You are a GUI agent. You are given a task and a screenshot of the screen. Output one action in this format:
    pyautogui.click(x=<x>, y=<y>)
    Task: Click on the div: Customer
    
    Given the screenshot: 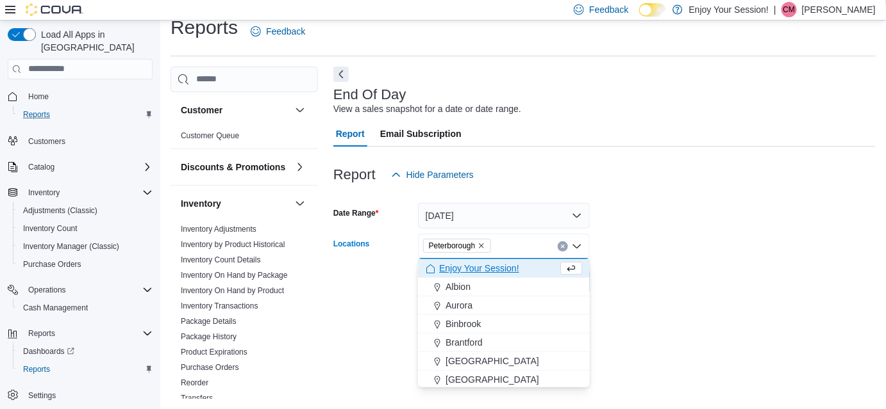 What is the action you would take?
    pyautogui.click(x=244, y=138)
    